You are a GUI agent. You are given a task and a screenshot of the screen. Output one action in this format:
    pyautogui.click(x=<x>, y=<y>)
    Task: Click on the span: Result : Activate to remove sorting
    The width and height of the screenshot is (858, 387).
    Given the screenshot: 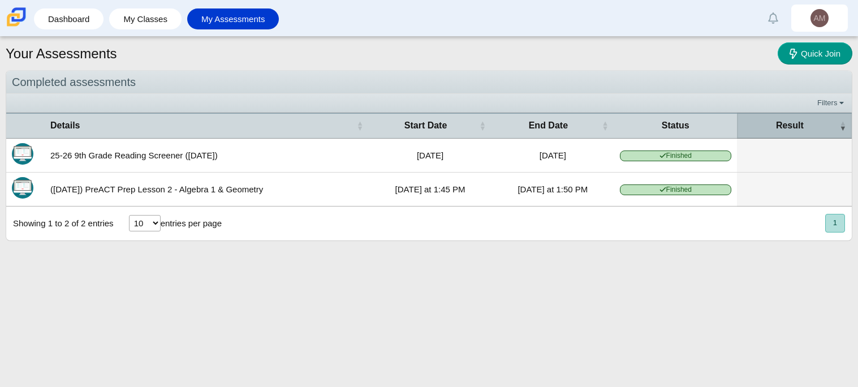 What is the action you would take?
    pyautogui.click(x=842, y=126)
    